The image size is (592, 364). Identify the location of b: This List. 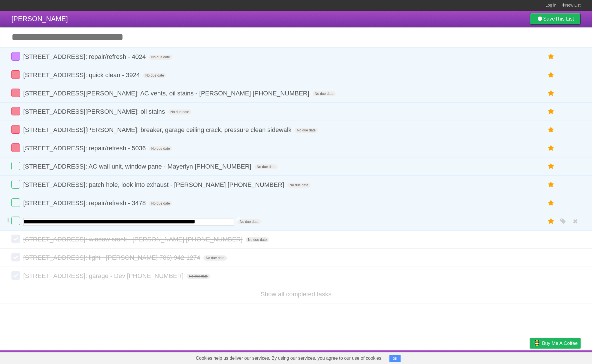
(564, 19).